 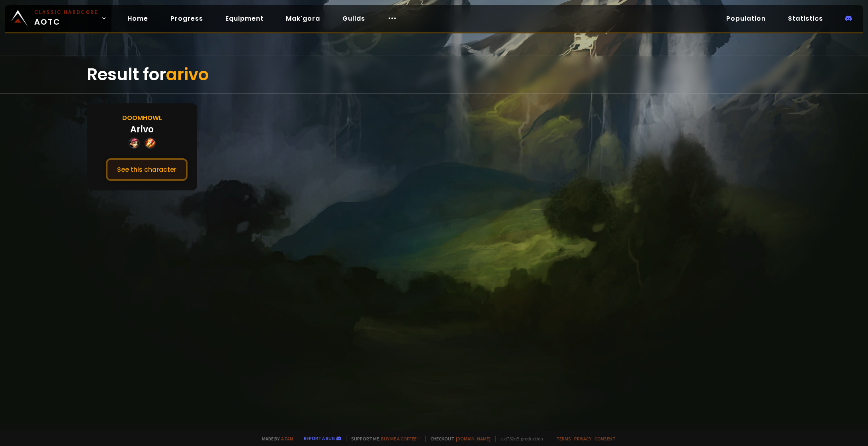 What do you see at coordinates (187, 74) in the screenshot?
I see `span: arivo` at bounding box center [187, 74].